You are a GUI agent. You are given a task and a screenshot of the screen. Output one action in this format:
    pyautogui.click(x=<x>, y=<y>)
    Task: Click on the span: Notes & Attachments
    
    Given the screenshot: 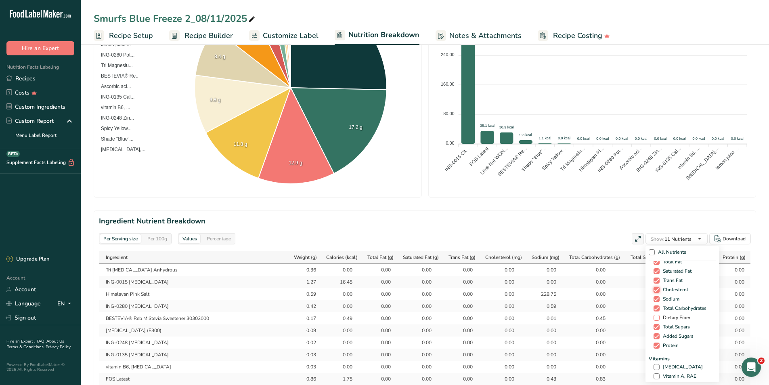 What is the action you would take?
    pyautogui.click(x=485, y=36)
    